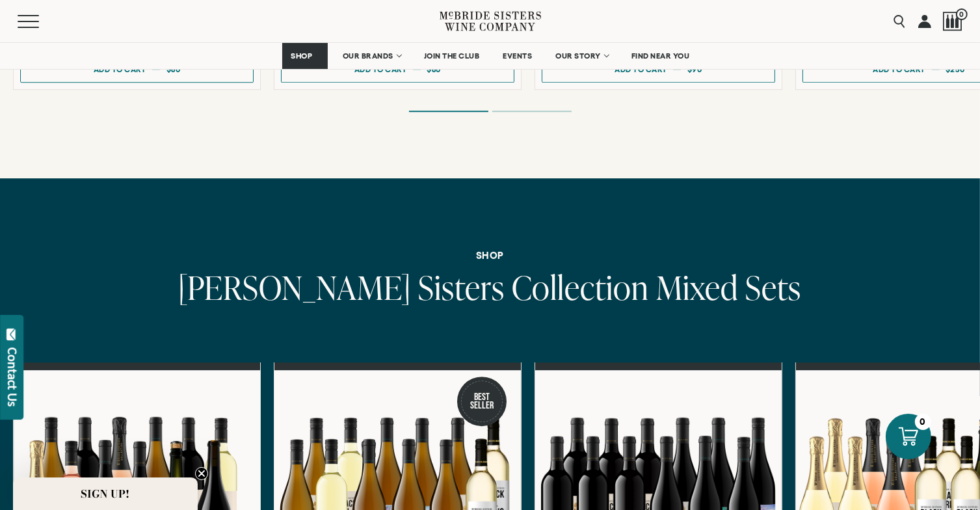 This screenshot has height=510, width=980. What do you see at coordinates (105, 494) in the screenshot?
I see `div: SIGN UP!Close teaser` at bounding box center [105, 494].